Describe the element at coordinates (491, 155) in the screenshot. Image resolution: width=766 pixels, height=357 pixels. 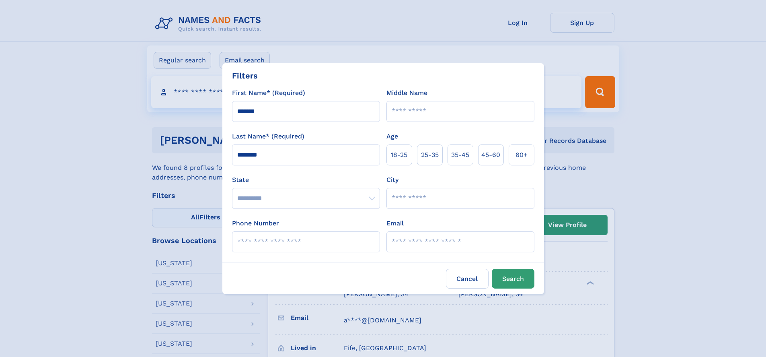
I see `span: 45‑60` at that location.